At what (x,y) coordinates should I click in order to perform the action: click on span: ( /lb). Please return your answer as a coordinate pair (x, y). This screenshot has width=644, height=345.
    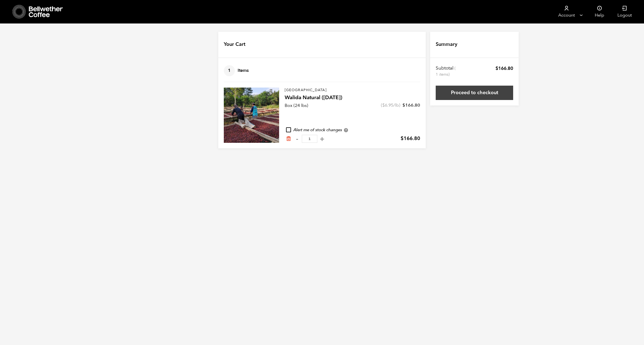
    Looking at the image, I should click on (390, 105).